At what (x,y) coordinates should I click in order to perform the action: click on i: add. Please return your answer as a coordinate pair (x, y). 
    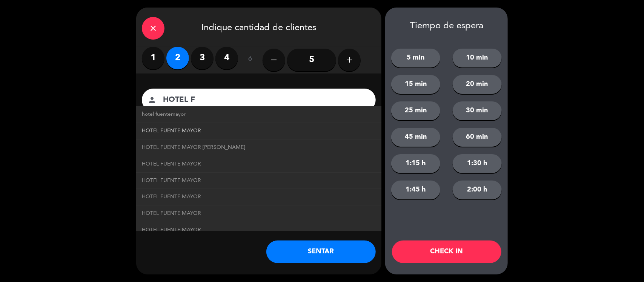
    Looking at the image, I should click on (349, 60).